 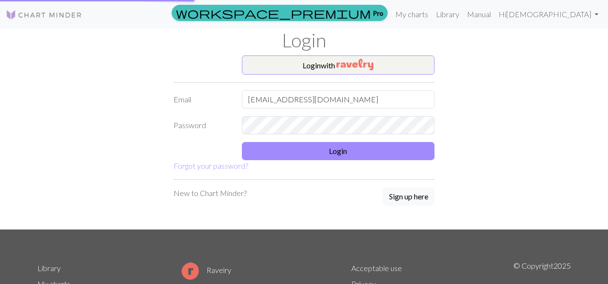 I want to click on label: Email, so click(x=202, y=99).